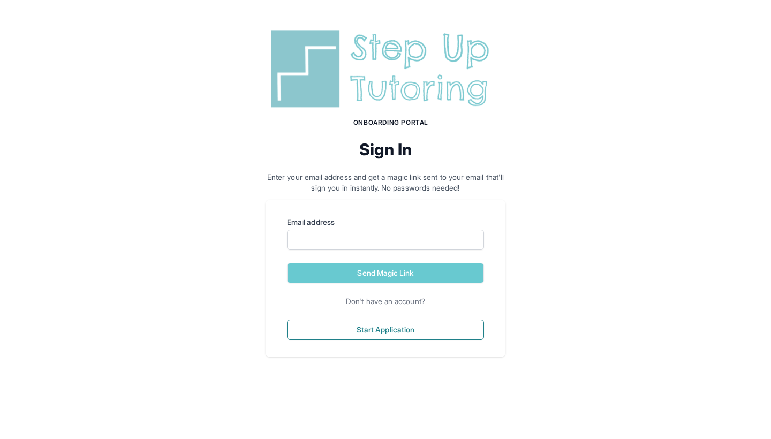 The height and width of the screenshot is (439, 771). What do you see at coordinates (386, 273) in the screenshot?
I see `button: Send Magic Link` at bounding box center [386, 273].